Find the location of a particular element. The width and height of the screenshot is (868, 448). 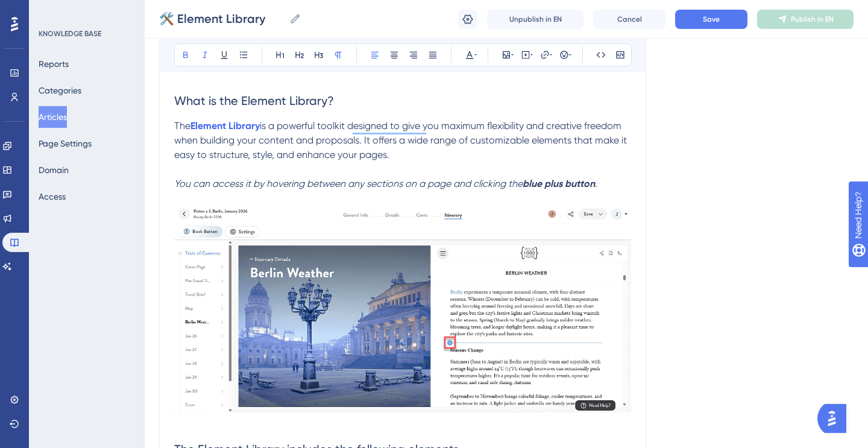

span: Save is located at coordinates (711, 19).